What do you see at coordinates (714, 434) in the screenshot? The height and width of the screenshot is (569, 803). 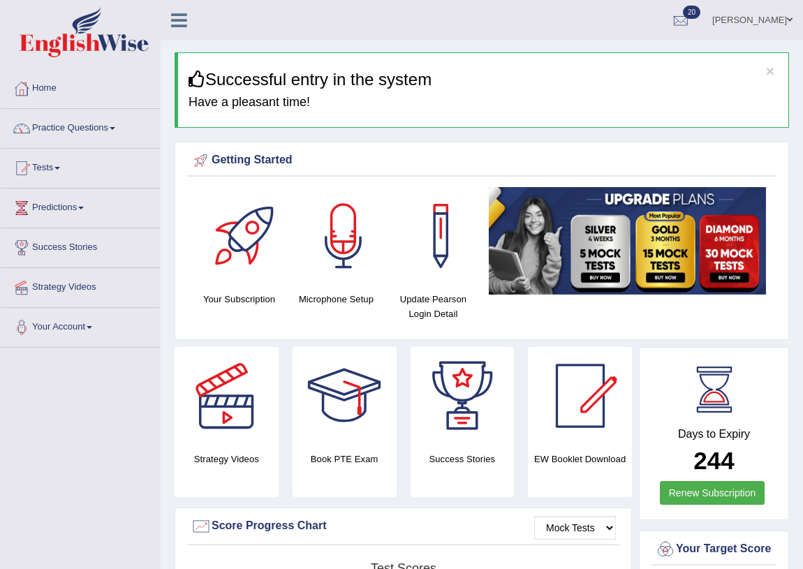 I see `h4: Days to Expiry` at bounding box center [714, 434].